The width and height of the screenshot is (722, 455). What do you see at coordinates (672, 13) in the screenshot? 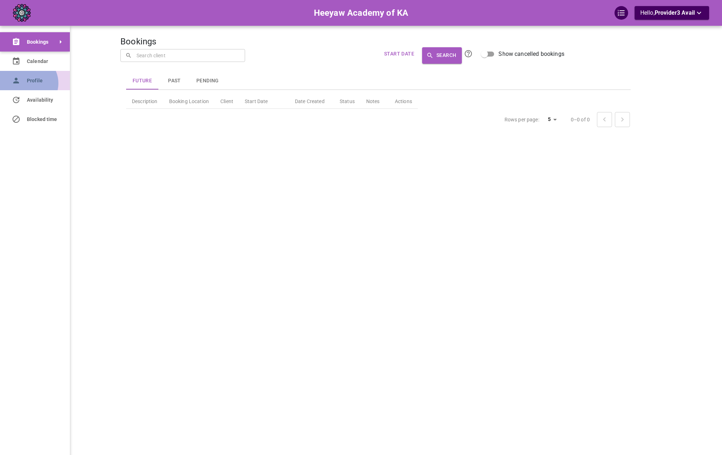
I see `button: Hello,Provider3 Avail` at bounding box center [672, 13].